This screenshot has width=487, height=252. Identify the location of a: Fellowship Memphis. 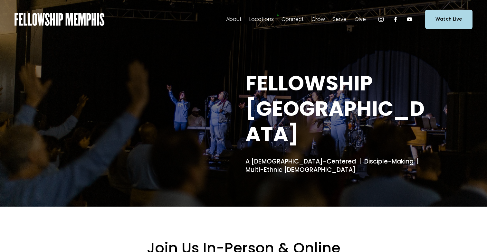
(59, 19).